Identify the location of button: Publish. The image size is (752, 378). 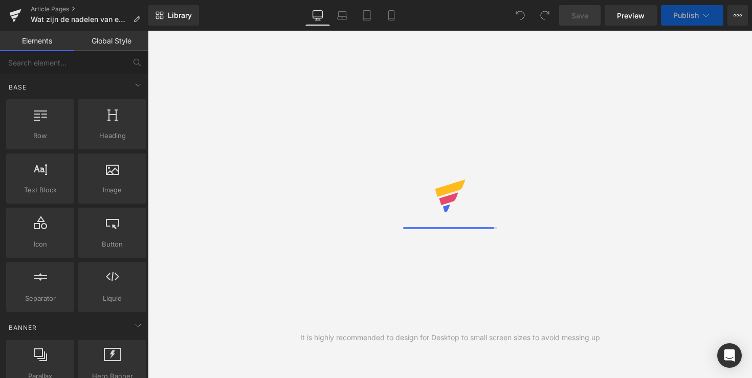
(693, 15).